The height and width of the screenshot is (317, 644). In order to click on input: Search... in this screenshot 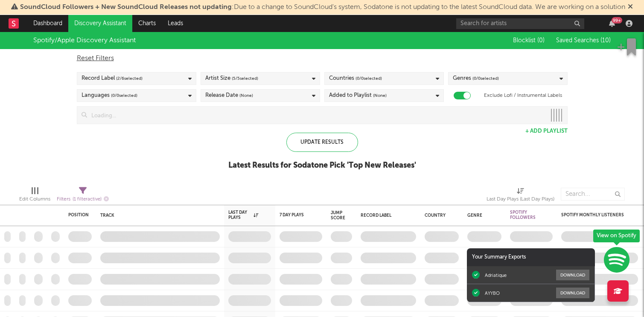, I will do `click(593, 194)`.